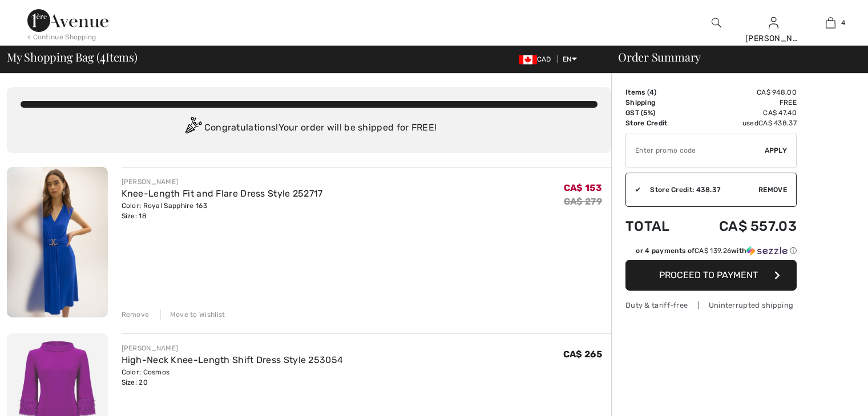  I want to click on div: Color: Cosmos Size: 20, so click(232, 378).